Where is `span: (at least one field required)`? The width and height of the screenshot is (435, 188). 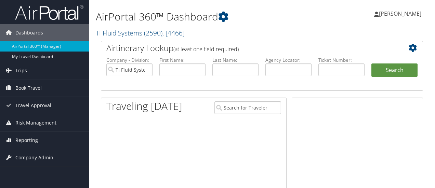
span: (at least one field required) is located at coordinates (206, 49).